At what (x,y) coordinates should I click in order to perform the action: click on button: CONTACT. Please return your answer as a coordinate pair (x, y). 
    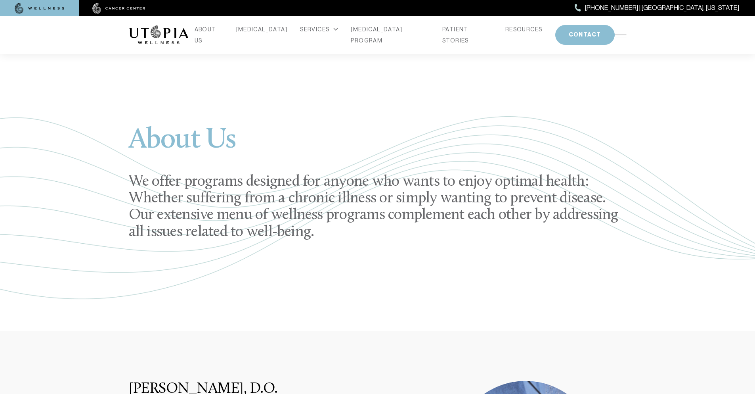
    Looking at the image, I should click on (585, 35).